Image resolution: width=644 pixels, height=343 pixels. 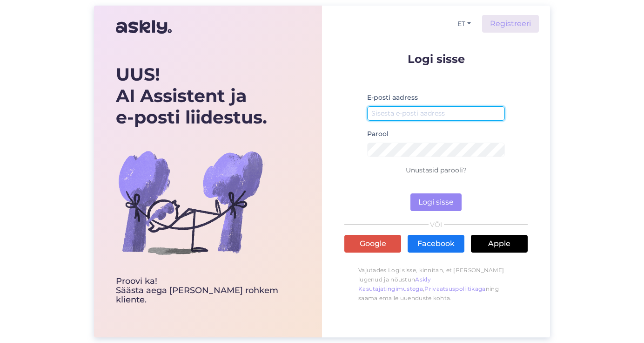 What do you see at coordinates (373, 244) in the screenshot?
I see `a: Google` at bounding box center [373, 244].